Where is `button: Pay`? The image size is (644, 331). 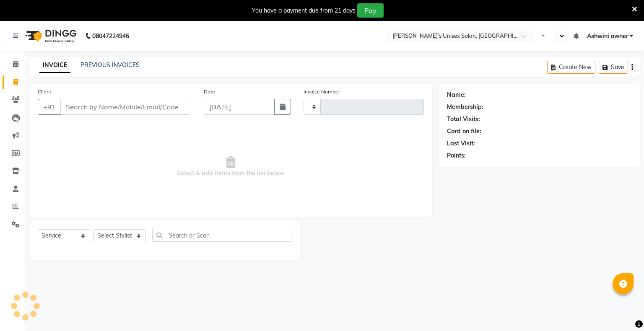
button: Pay is located at coordinates (370, 11).